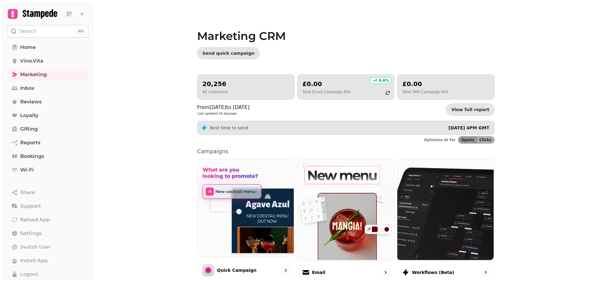 Image resolution: width=595 pixels, height=282 pixels. What do you see at coordinates (229, 128) in the screenshot?
I see `p: Best time to send` at bounding box center [229, 128].